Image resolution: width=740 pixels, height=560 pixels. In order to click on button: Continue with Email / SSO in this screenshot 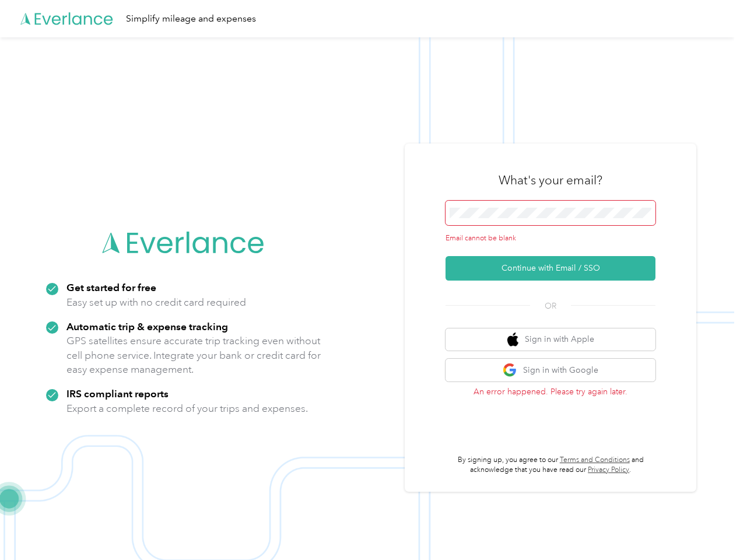, I will do `click(551, 268)`.